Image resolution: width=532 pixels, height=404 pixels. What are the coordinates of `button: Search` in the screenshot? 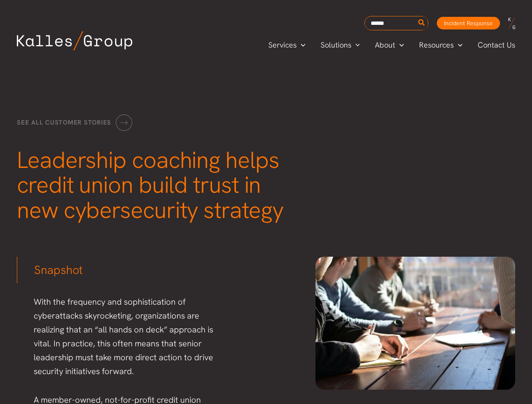 It's located at (422, 23).